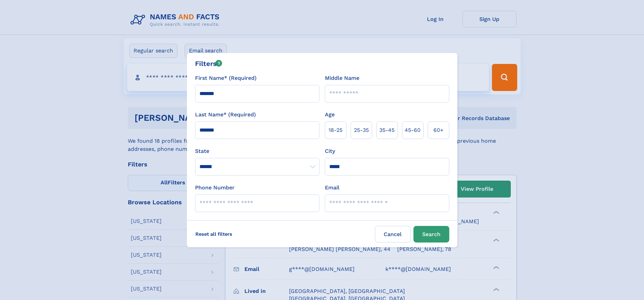 The height and width of the screenshot is (300, 644). What do you see at coordinates (332, 188) in the screenshot?
I see `label: Email` at bounding box center [332, 188].